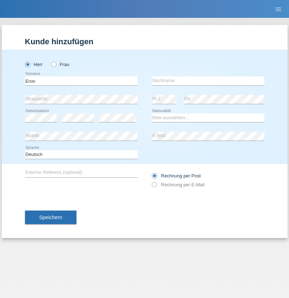  I want to click on span: Speichern, so click(51, 217).